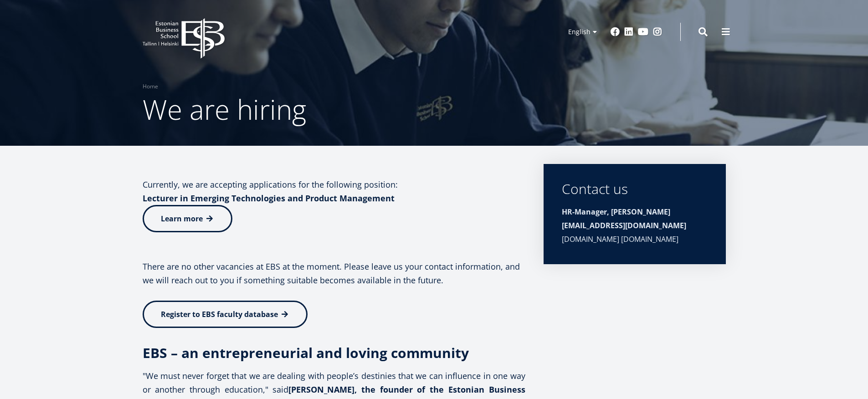 This screenshot has height=399, width=868. I want to click on div: Contact us, so click(635, 189).